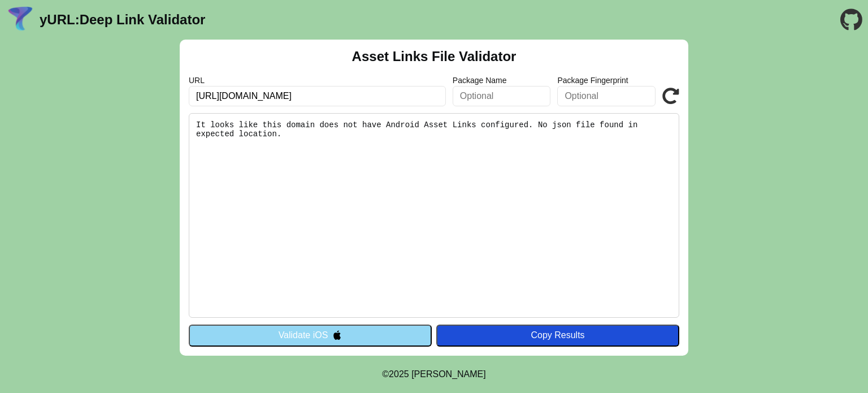 The width and height of the screenshot is (868, 393). What do you see at coordinates (502, 80) in the screenshot?
I see `label: Package Name` at bounding box center [502, 80].